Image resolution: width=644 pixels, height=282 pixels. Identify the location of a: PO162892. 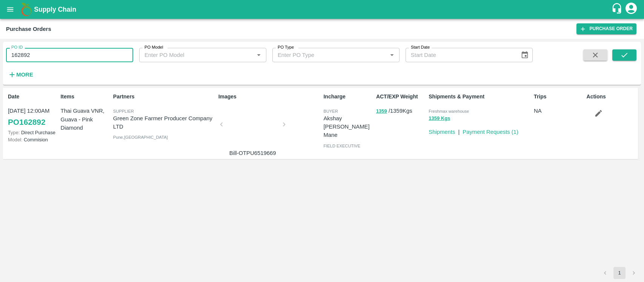
(26, 122).